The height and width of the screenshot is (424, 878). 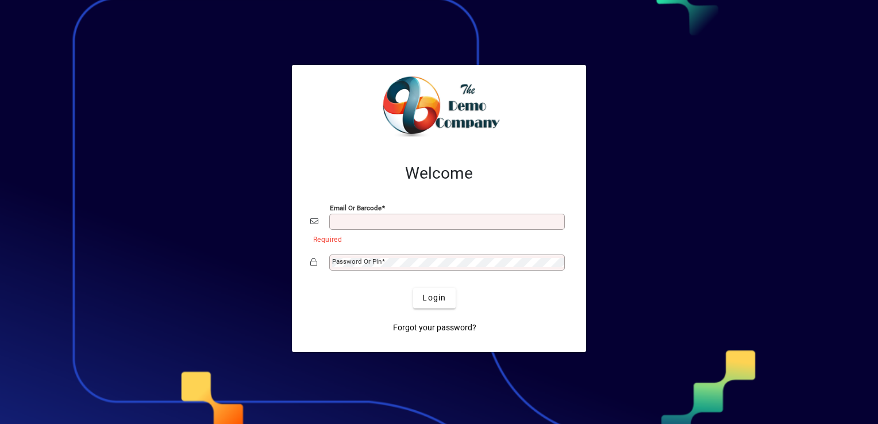 What do you see at coordinates (357, 261) in the screenshot?
I see `mat-label: Password or Pin` at bounding box center [357, 261].